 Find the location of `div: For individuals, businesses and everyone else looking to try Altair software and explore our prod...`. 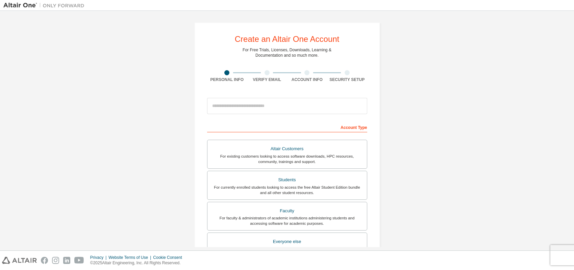

div: For individuals, businesses and everyone else looking to try Altair software and explore our prod... is located at coordinates (287, 252).